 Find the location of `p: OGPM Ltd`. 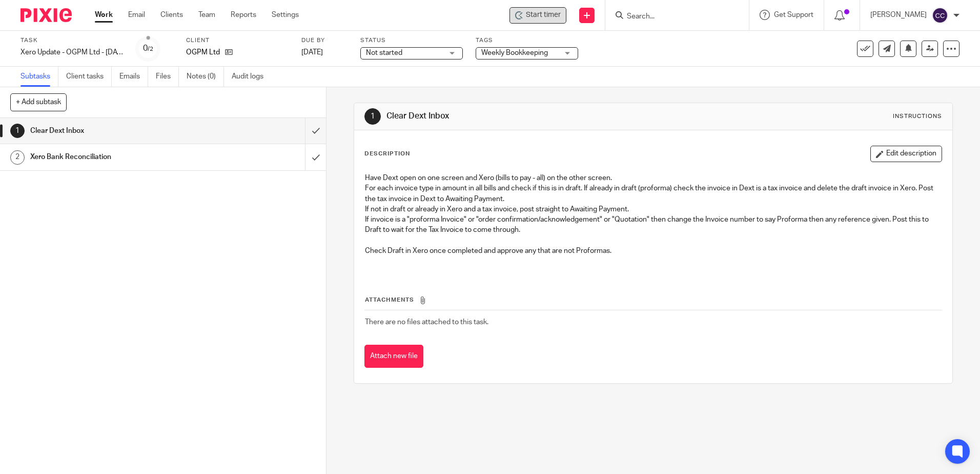

p: OGPM Ltd is located at coordinates (203, 52).